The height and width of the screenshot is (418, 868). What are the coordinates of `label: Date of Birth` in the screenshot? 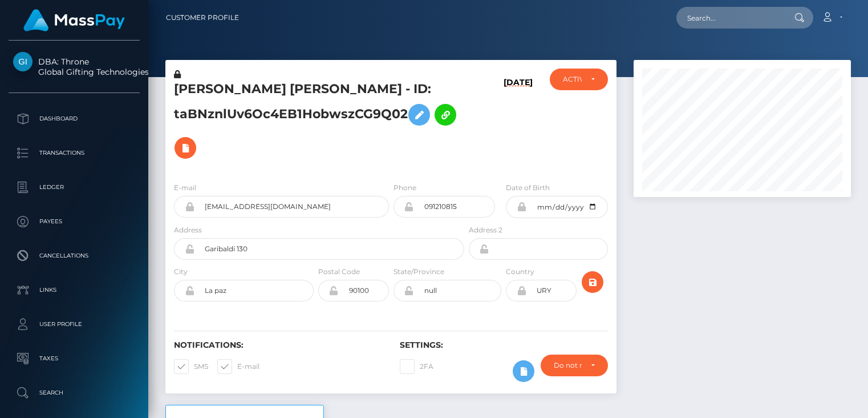 It's located at (528, 188).